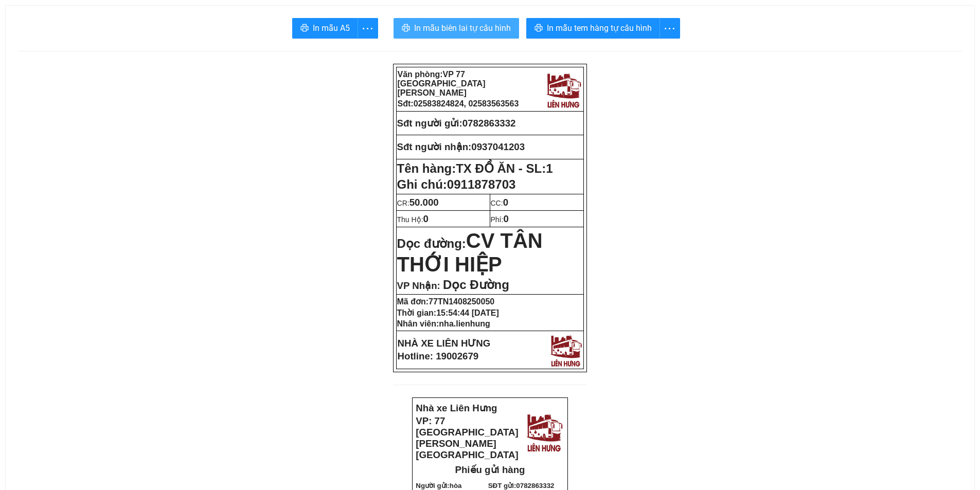 The image size is (980, 490). Describe the element at coordinates (430, 123) in the screenshot. I see `strong: Sđt người gửi:` at that location.